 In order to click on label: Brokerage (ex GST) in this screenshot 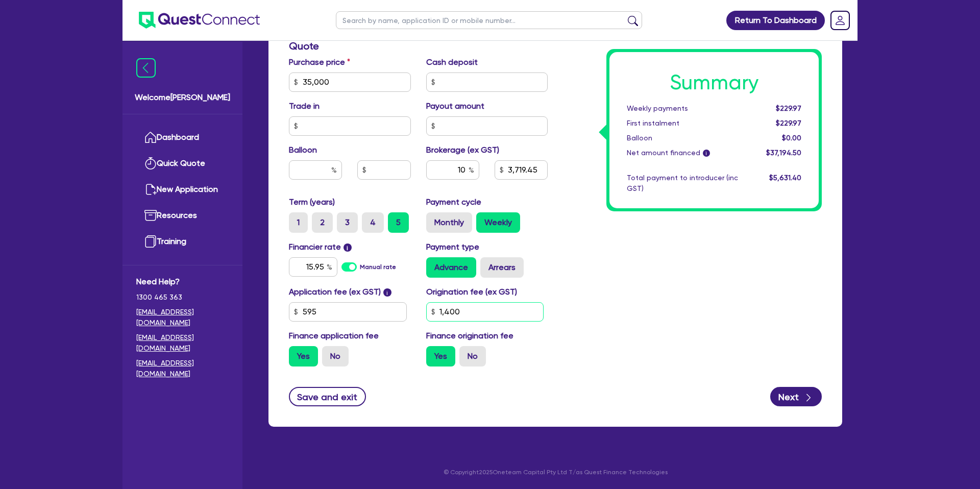, I will do `click(462, 150)`.